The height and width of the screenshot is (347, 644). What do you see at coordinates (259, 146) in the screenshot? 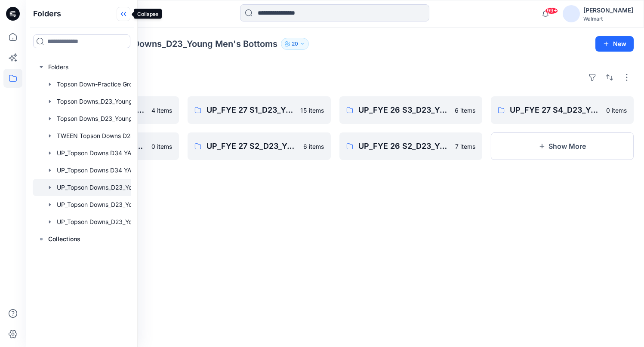
I see `a: UP_FYE 27 S2_D23_YOUNG MENS BOTTOMS TOPSON DOWNS6 items` at bounding box center [259, 146].